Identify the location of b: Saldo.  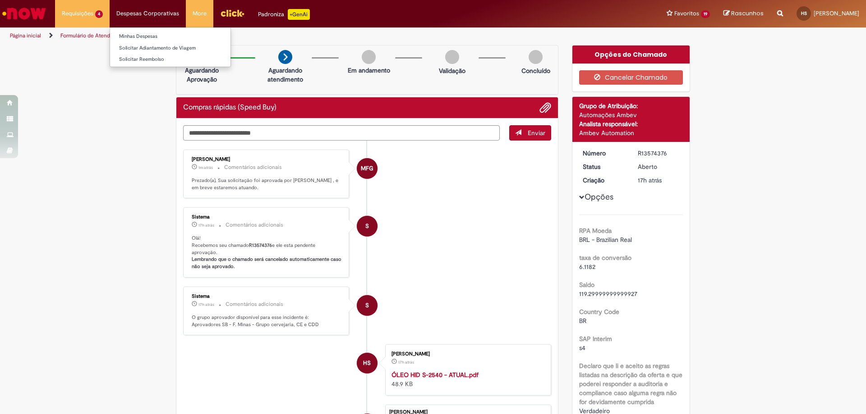
(586, 285).